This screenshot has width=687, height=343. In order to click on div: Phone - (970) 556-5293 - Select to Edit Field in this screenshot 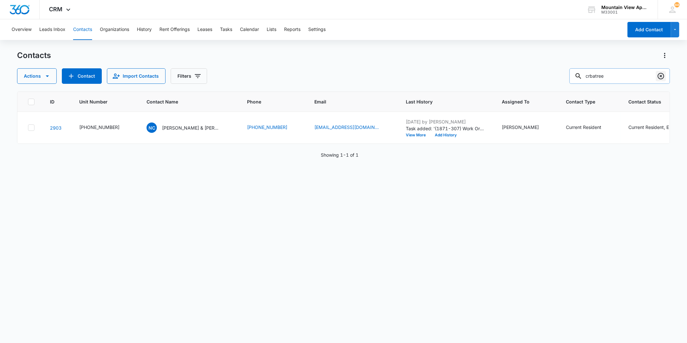, I will do `click(273, 127)`.